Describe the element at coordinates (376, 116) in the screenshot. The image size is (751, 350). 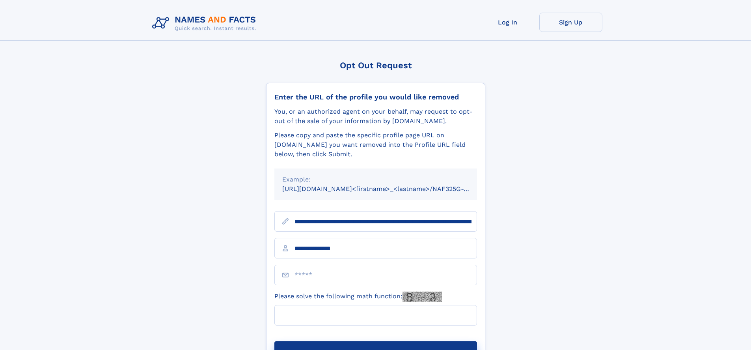
I see `div: You, or an authorized agent on your behalf, may request to opt-out of the sale of your informatio...` at that location.